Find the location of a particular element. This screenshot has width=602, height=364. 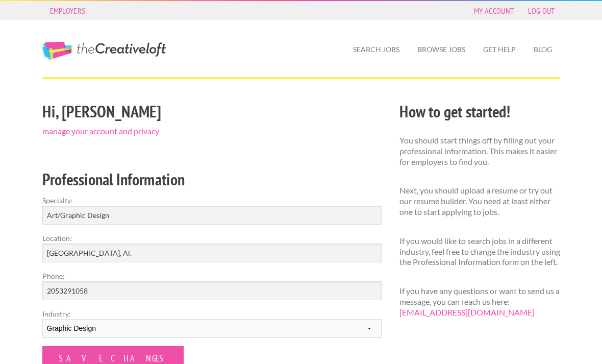

a: manage your account and privacy is located at coordinates (101, 131).